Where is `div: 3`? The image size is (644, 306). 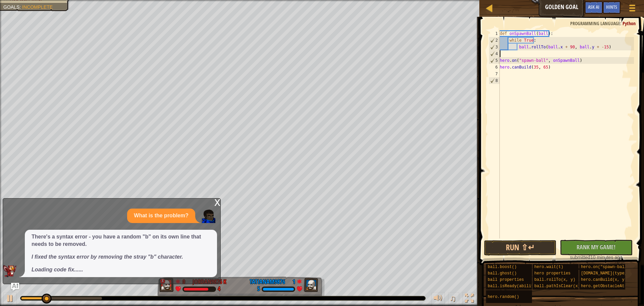
div: 3 is located at coordinates (495, 47).